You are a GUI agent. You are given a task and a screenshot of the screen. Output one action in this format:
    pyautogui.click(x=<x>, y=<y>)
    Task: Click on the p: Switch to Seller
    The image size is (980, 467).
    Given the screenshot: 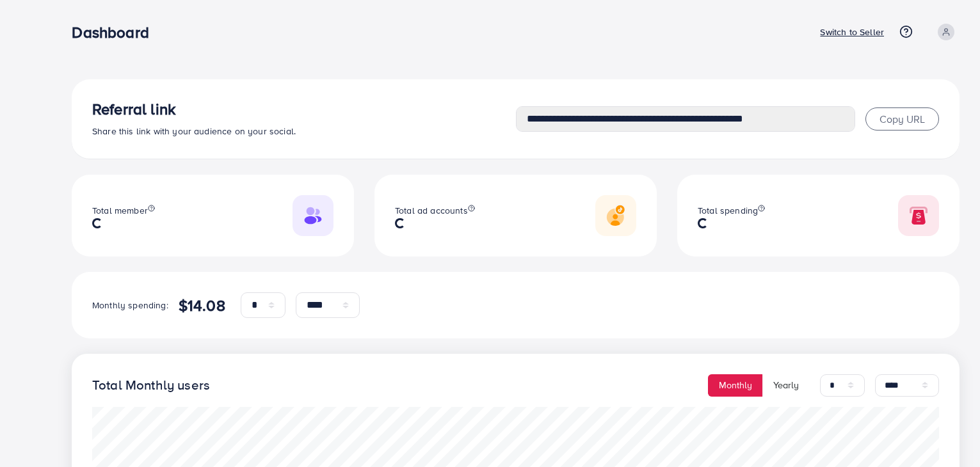 What is the action you would take?
    pyautogui.click(x=852, y=32)
    